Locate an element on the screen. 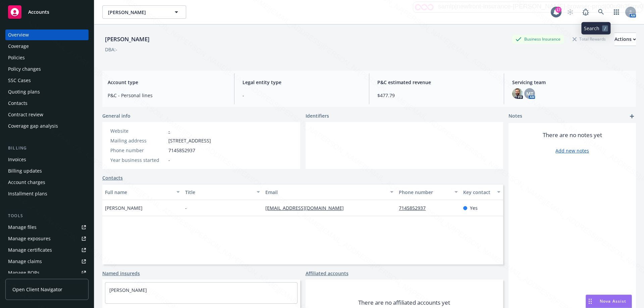 This screenshot has width=644, height=308. a: Add new notes is located at coordinates (572, 150).